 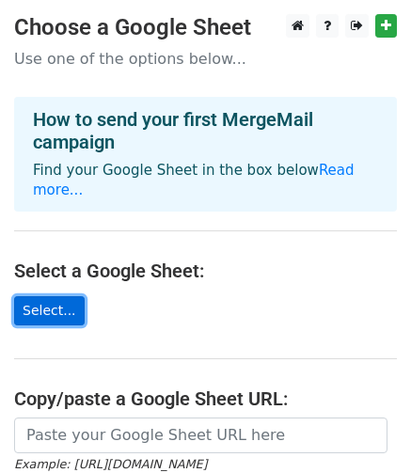 What do you see at coordinates (49, 310) in the screenshot?
I see `a: Select...` at bounding box center [49, 310].